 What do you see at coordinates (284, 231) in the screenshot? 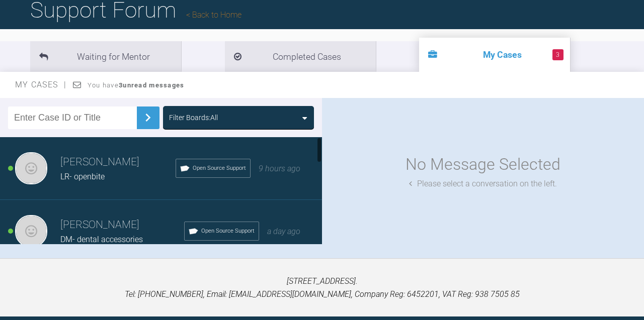
I see `span: a day ago` at bounding box center [284, 231].